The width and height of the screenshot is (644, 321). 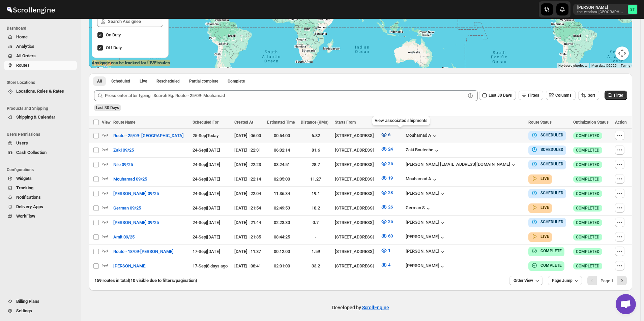 What do you see at coordinates (561, 95) in the screenshot?
I see `button: Columns` at bounding box center [561, 95].